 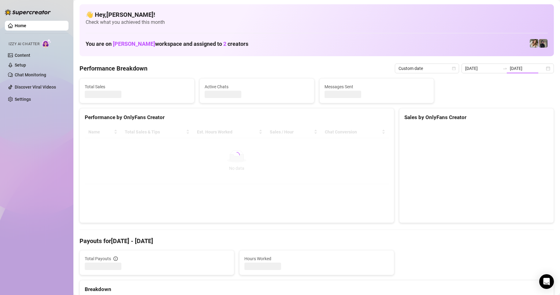 What do you see at coordinates (116, 259) in the screenshot?
I see `span: info-circle` at bounding box center [116, 259].